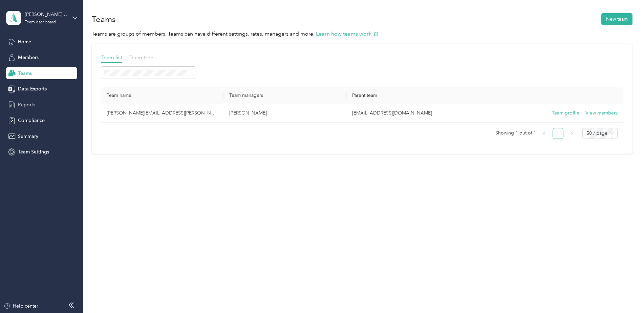 The height and width of the screenshot is (313, 644). What do you see at coordinates (544, 134) in the screenshot?
I see `button: left` at bounding box center [544, 134].